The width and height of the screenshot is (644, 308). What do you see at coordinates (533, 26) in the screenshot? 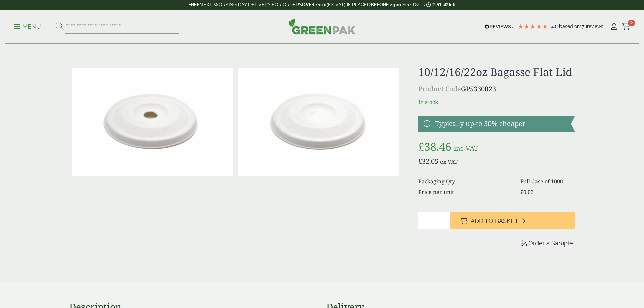
I see `div: 4.78 Stars` at bounding box center [533, 26].